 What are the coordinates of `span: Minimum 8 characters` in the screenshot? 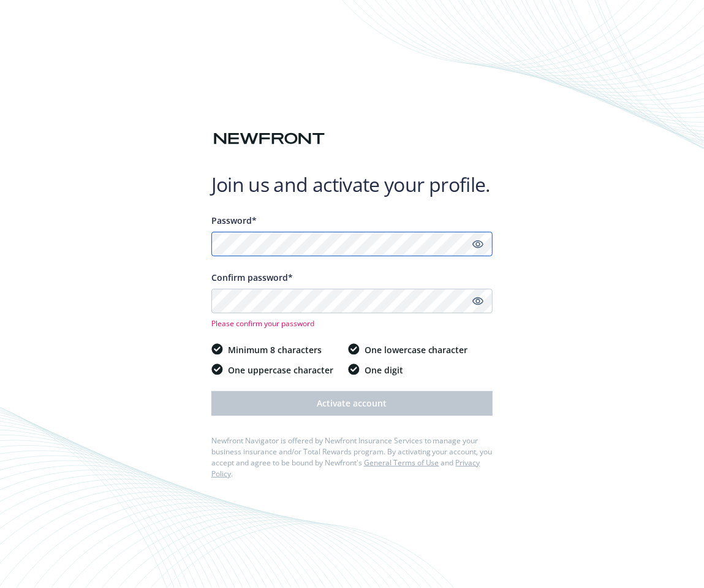 It's located at (274, 350).